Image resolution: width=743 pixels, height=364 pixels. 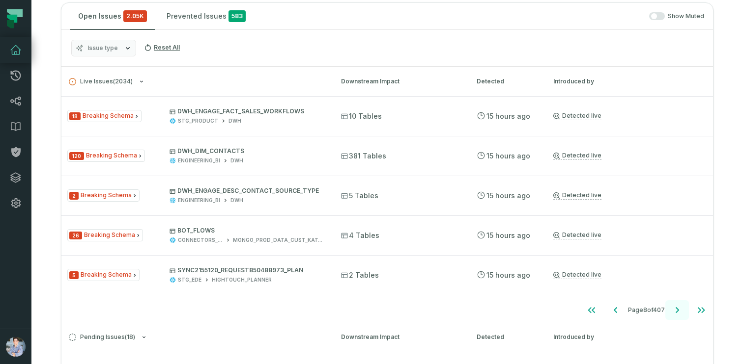 I want to click on div: CONNECTORS_INSENT, so click(x=200, y=240).